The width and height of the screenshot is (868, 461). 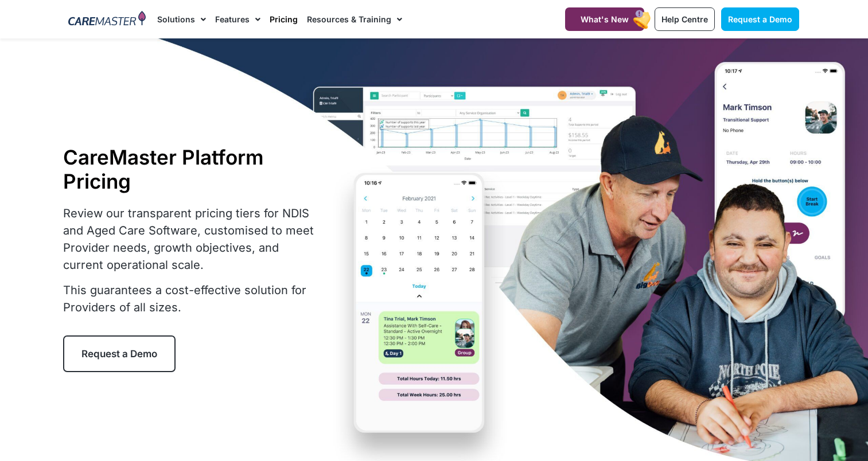 What do you see at coordinates (192, 169) in the screenshot?
I see `h1: CareMaster Platform Pricing` at bounding box center [192, 169].